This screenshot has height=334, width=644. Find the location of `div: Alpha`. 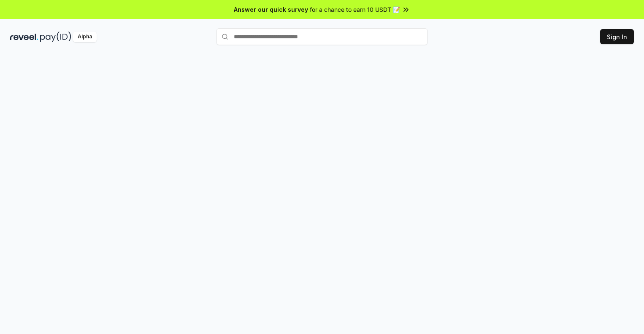

div: Alpha is located at coordinates (85, 36).